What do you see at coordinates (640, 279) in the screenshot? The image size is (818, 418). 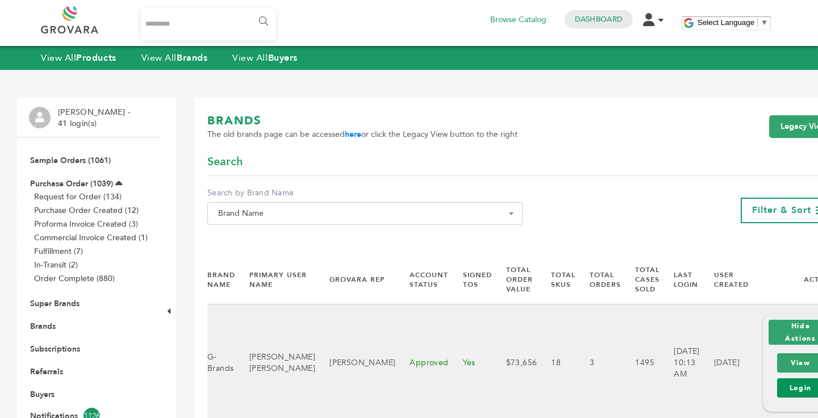 I see `th: Total Cases Sold` at bounding box center [640, 279].